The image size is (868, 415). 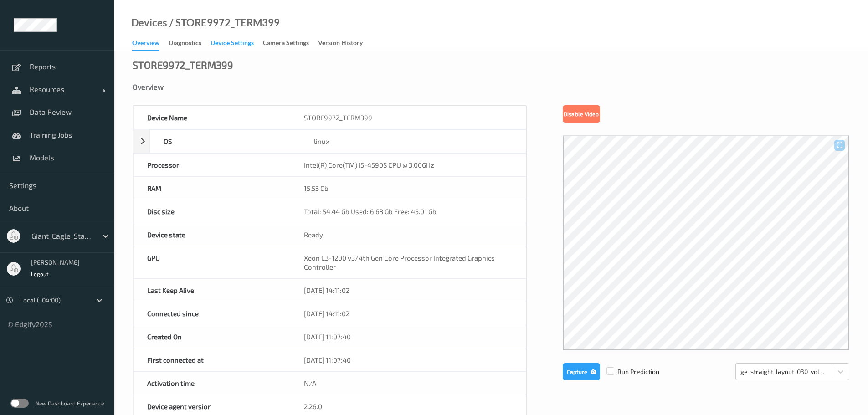 I want to click on a: Version History, so click(x=345, y=43).